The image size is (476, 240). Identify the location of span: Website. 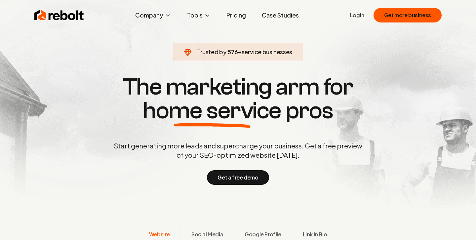
(159, 234).